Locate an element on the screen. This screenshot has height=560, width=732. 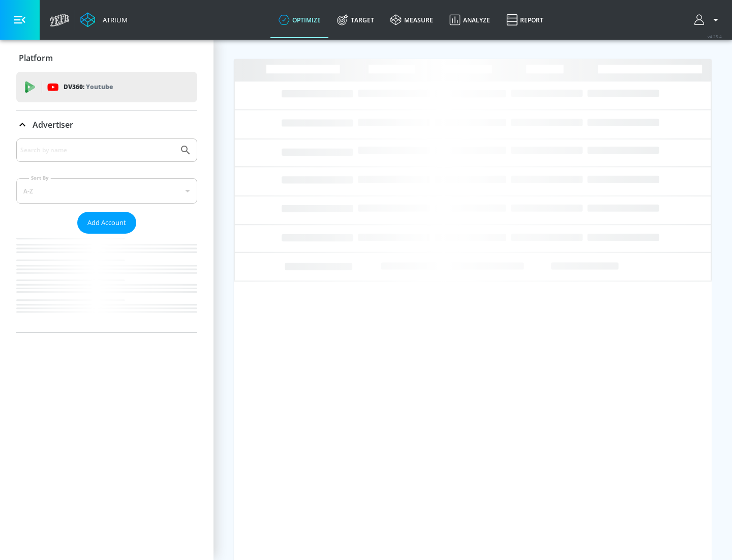
div: DV360: Youtube is located at coordinates (107, 87).